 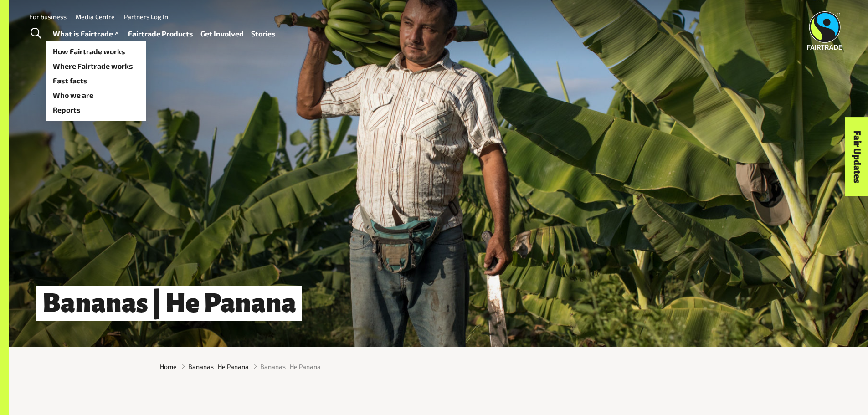 What do you see at coordinates (96, 51) in the screenshot?
I see `a: How Fairtrade works` at bounding box center [96, 51].